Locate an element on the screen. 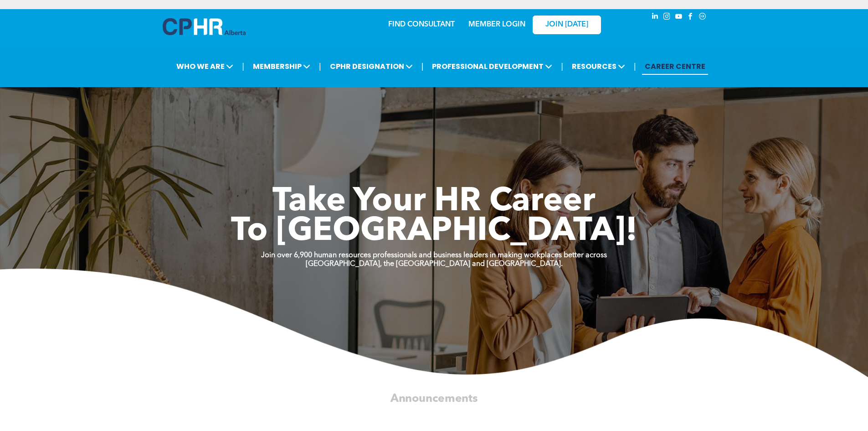  span: PROFESSIONAL DEVELOPMENT is located at coordinates (492, 66).